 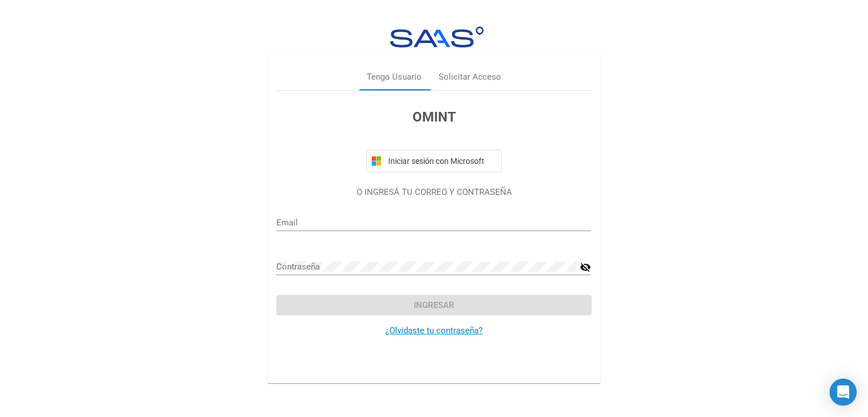 I want to click on div: Solicitar Acceso, so click(x=469, y=77).